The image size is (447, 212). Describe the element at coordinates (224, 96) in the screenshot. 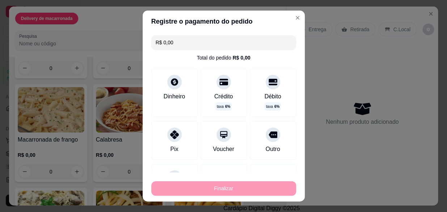

I see `div: Crédito` at that location.